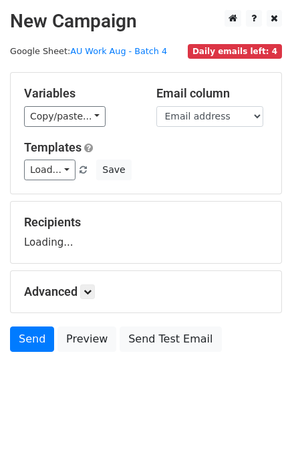  I want to click on h5: Variables, so click(80, 93).